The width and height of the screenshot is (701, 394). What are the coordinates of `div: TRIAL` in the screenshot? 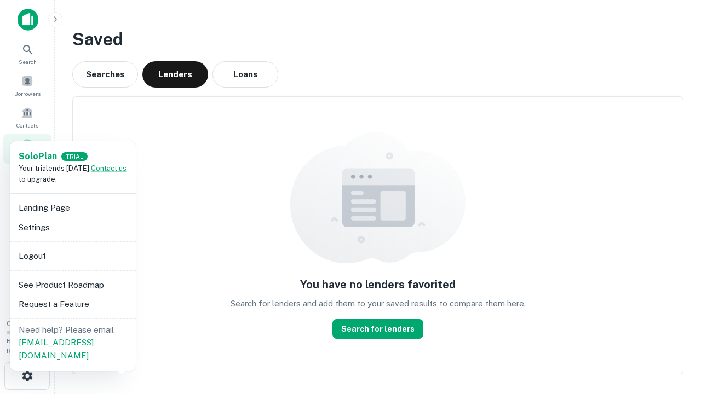 It's located at (74, 157).